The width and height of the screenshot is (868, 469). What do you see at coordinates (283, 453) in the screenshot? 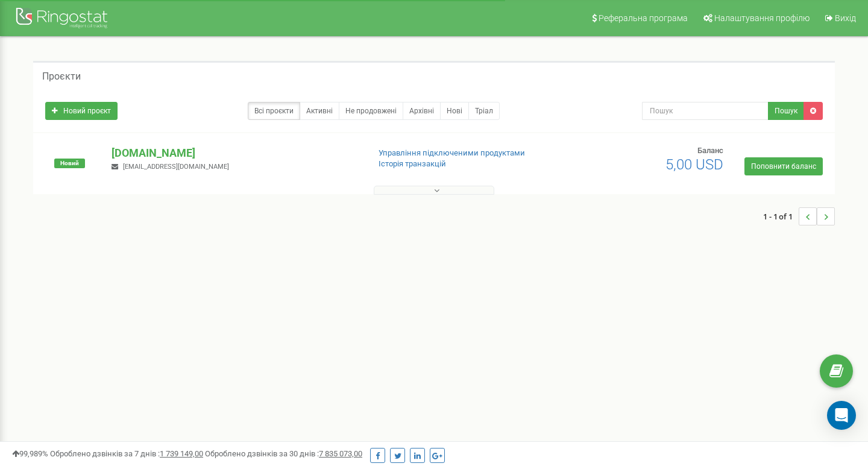
I see `span: Оброблено дзвінків за 30 днів :` at bounding box center [283, 453].